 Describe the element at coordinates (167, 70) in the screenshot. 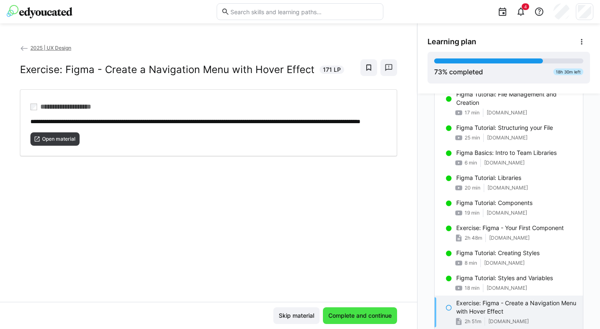

I see `h2: Exercise: Figma - Create a Navigation Menu with Hover Effect` at that location.